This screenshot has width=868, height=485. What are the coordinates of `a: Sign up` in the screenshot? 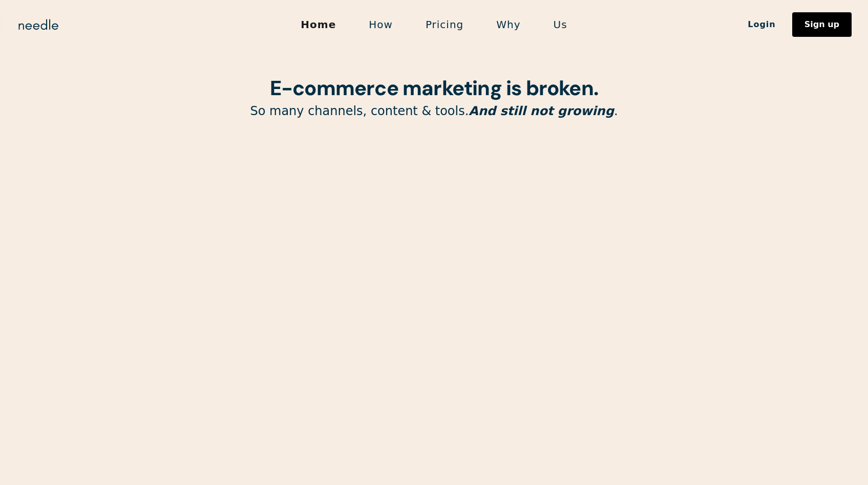 It's located at (822, 25).